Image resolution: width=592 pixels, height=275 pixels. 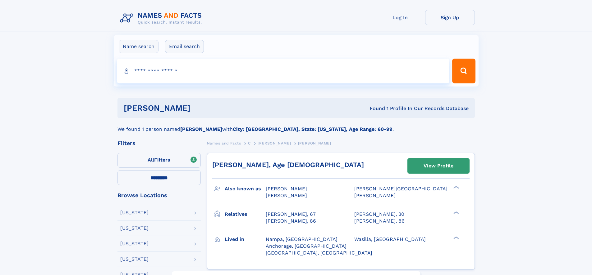 I want to click on a: Sign Up, so click(x=450, y=17).